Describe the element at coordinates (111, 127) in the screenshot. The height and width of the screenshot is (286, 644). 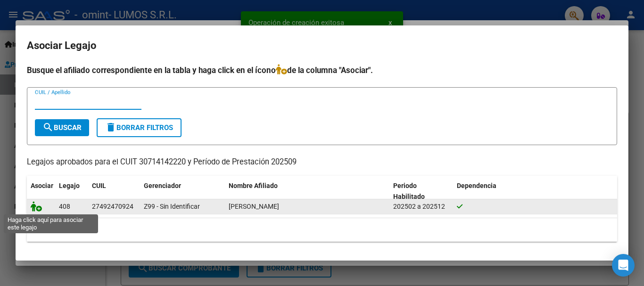
I see `mat-icon: delete` at that location.